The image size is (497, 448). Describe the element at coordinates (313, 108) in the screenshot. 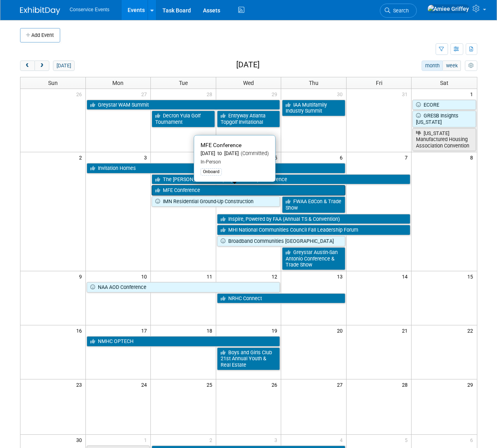

I see `a: IAA Multifamily Industry Summit` at that location.